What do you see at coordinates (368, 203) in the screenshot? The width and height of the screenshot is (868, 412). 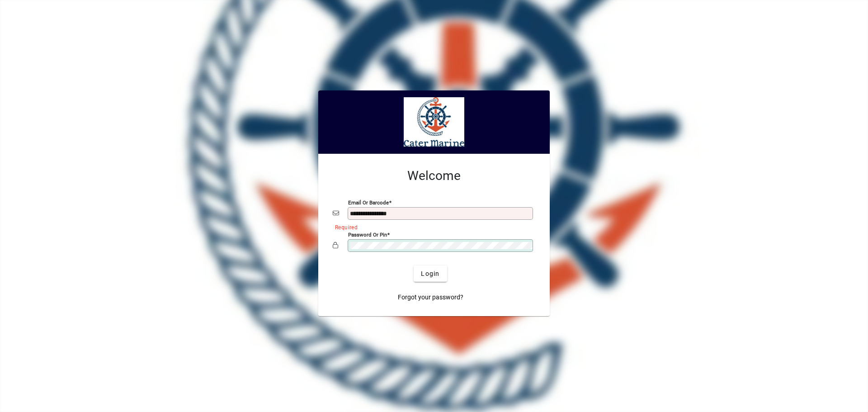 I see `mat-label: Email or Barcode` at bounding box center [368, 203].